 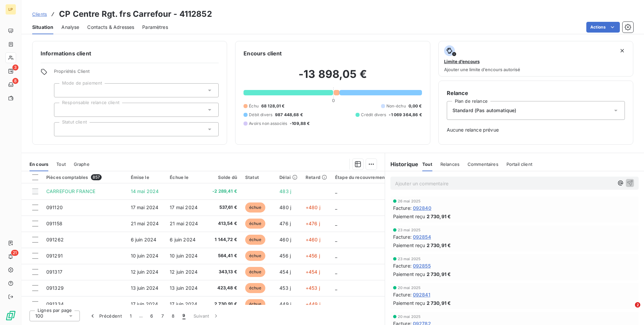 I want to click on div: Solde dû, so click(x=223, y=178).